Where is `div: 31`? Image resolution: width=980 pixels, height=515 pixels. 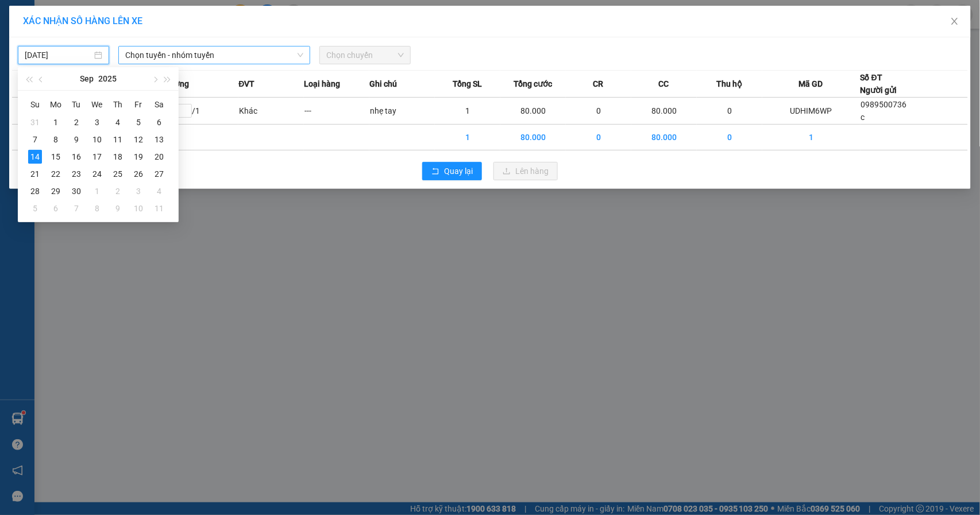
div: 31 is located at coordinates (35, 122).